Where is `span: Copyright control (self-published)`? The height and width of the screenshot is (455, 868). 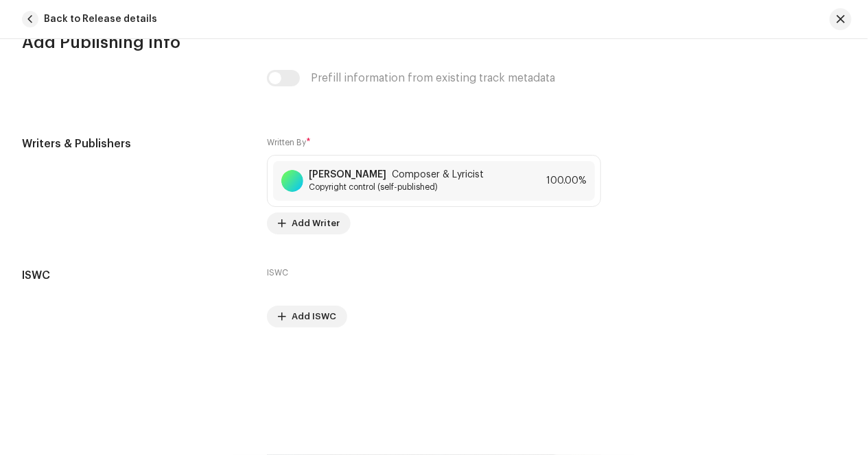
span: Copyright control (self-published) is located at coordinates (396, 187).